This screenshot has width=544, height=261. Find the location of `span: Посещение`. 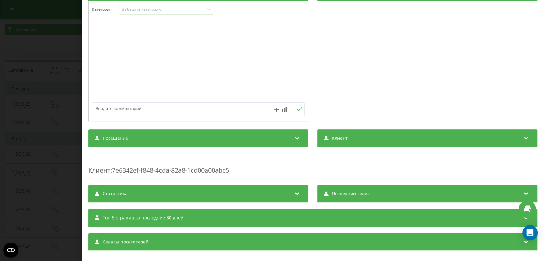

span: Посещение is located at coordinates (115, 138).